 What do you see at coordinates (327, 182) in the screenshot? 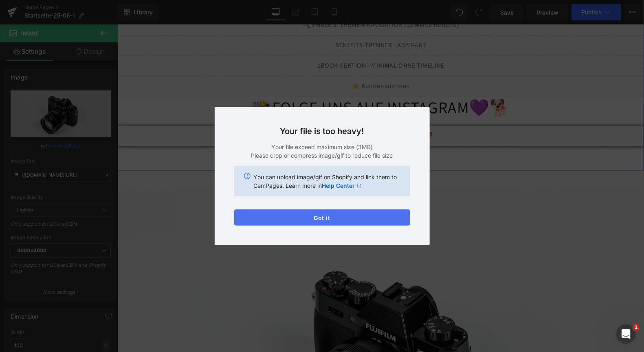
I see `p: You can upload image/gif on Shopify and link them to GemPages. Learn more in` at bounding box center [327, 182].